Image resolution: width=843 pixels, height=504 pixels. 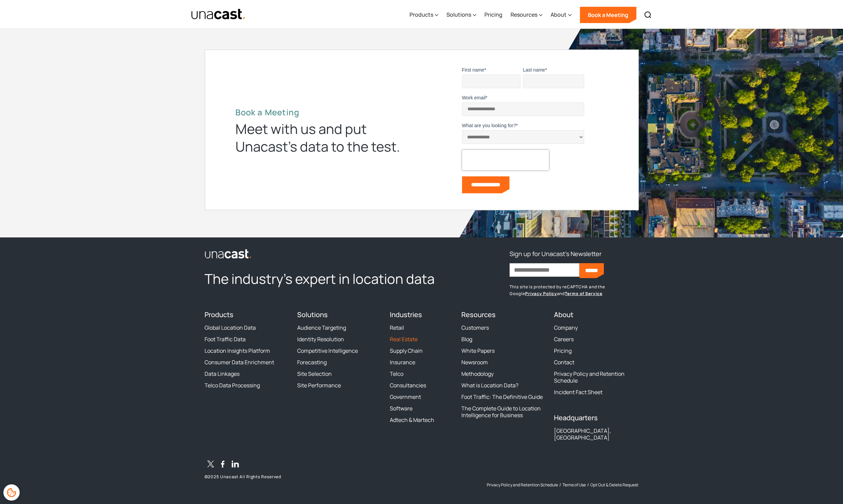 I want to click on span: What are you looking for?, so click(x=490, y=126).